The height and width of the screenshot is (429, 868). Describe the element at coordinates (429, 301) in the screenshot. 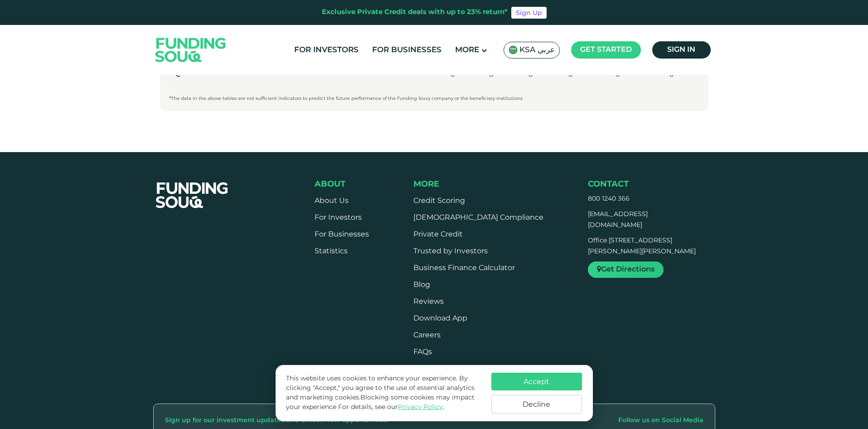

I see `a: Reviews` at that location.